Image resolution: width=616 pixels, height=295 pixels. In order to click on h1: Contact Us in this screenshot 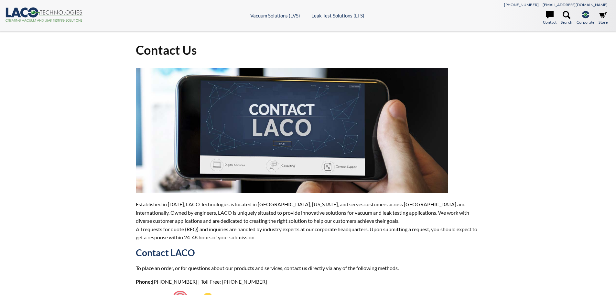, I will do `click(308, 50)`.